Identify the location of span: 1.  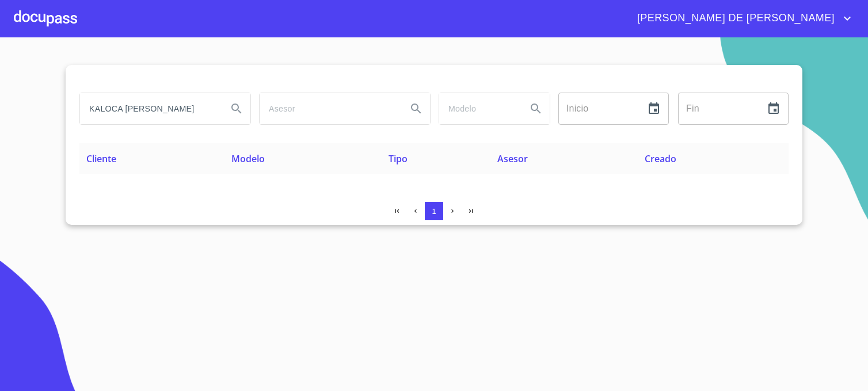
(434, 211).